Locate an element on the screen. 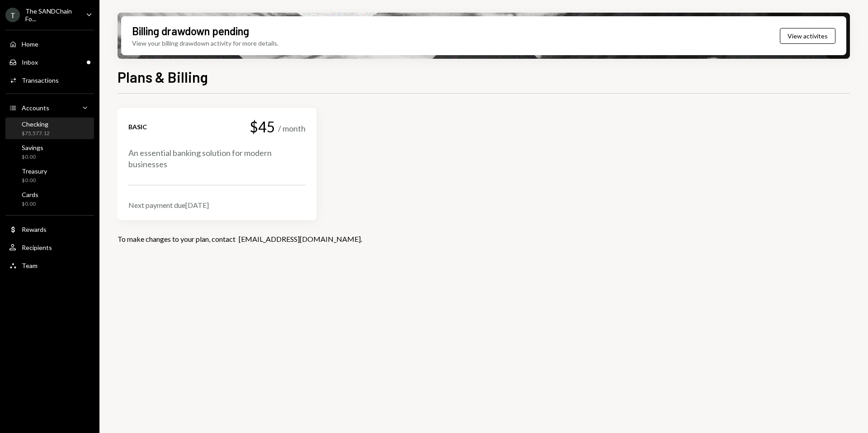  div: The SANDChain Fo... is located at coordinates (52, 15).